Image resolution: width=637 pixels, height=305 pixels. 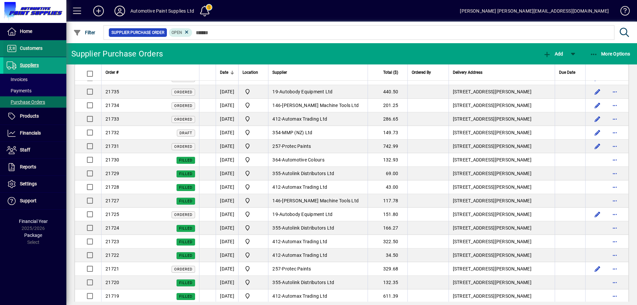 I want to click on span: 21725, so click(x=112, y=214).